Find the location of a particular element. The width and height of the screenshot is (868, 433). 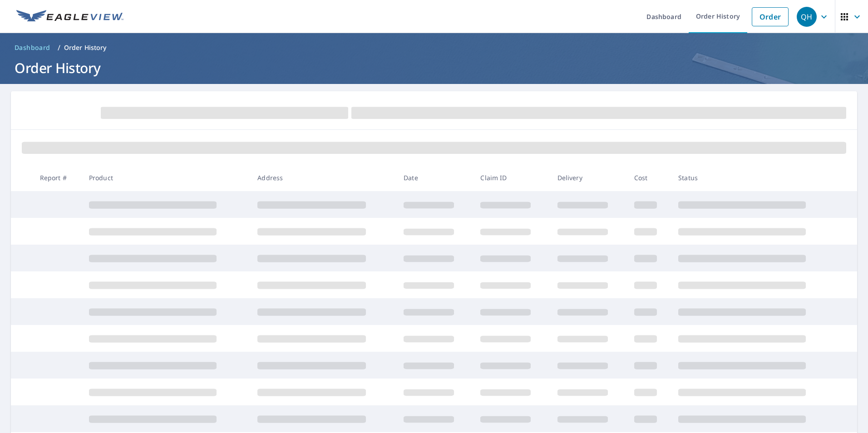

th: Delivery is located at coordinates (588, 178).